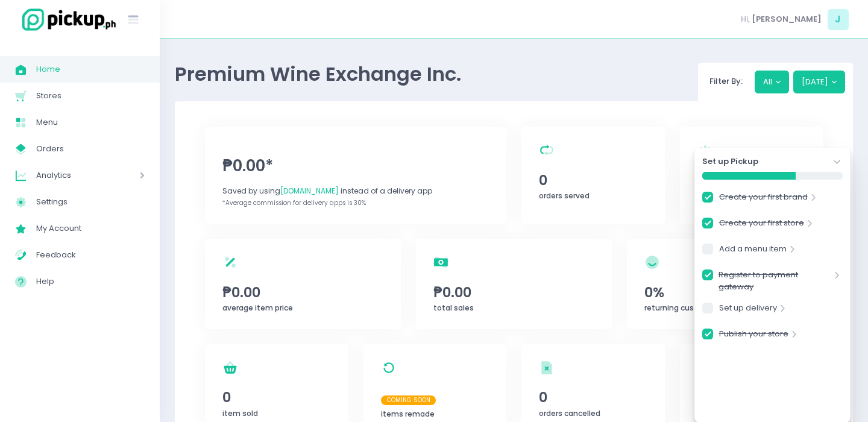 Image resolution: width=868 pixels, height=422 pixels. I want to click on span: orders served, so click(564, 196).